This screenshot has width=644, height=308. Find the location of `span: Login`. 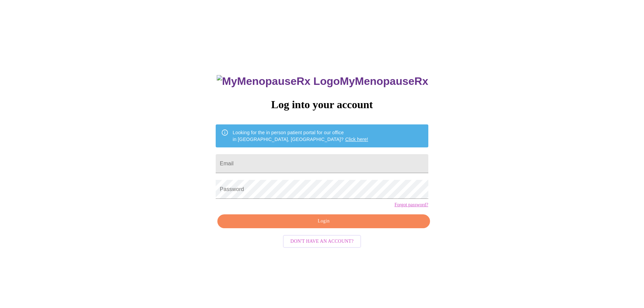

span: Login is located at coordinates (323, 221).